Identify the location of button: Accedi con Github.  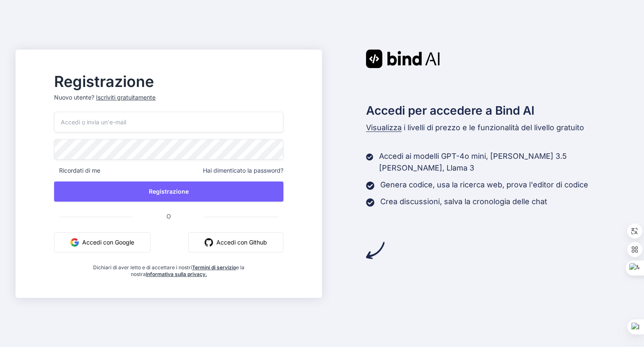
(236, 242).